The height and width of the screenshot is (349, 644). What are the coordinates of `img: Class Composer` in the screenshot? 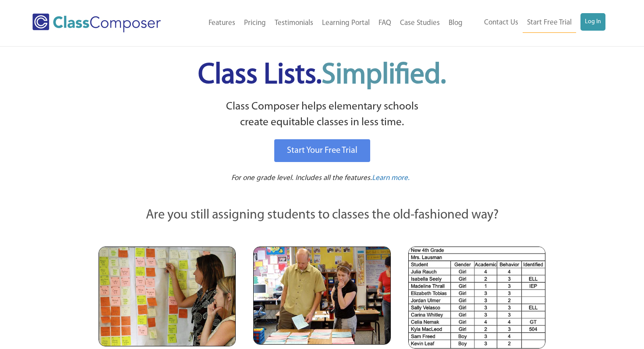 It's located at (96, 23).